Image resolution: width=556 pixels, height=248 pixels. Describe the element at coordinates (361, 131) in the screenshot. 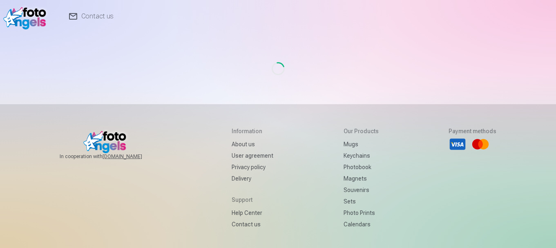

I see `h5: Our products` at that location.